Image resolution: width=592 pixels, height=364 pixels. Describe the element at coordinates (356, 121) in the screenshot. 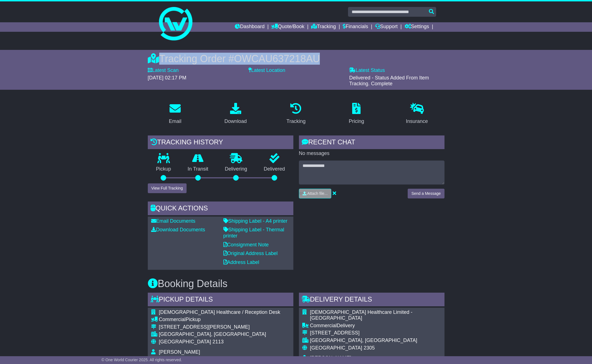

I see `div: Pricing` at that location.